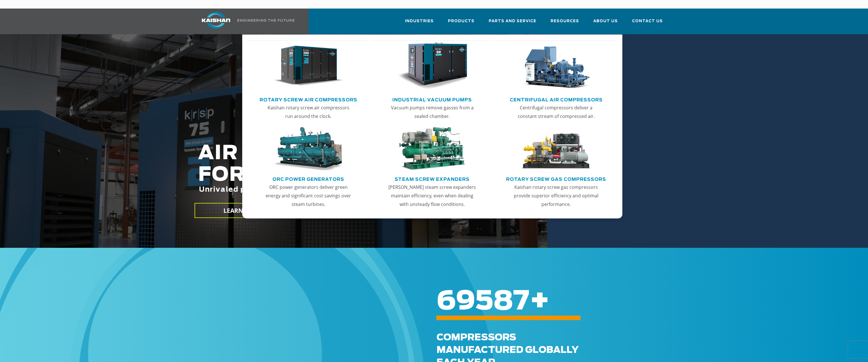  Describe the element at coordinates (309, 179) in the screenshot. I see `a: ORC Power Generators` at that location.